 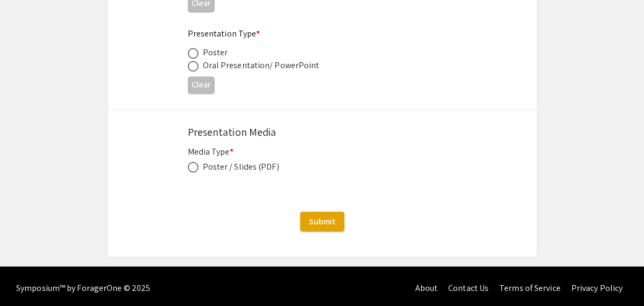 I want to click on div: Poster, so click(x=215, y=53).